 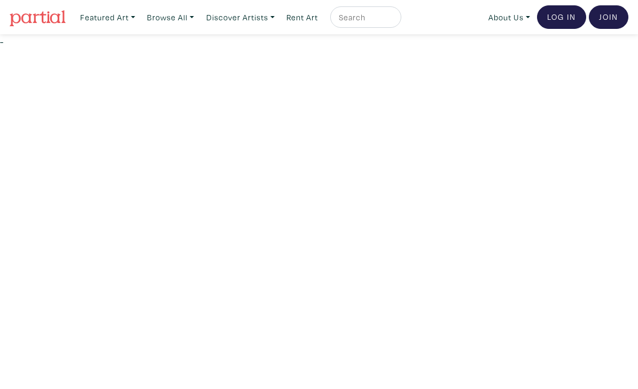 I want to click on a: About Us, so click(x=509, y=17).